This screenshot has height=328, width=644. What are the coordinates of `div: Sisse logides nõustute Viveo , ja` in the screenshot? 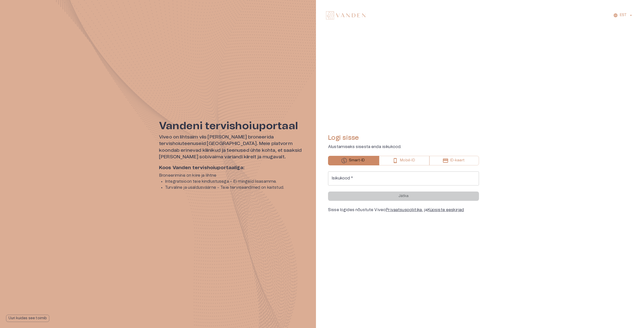 It's located at (404, 210).